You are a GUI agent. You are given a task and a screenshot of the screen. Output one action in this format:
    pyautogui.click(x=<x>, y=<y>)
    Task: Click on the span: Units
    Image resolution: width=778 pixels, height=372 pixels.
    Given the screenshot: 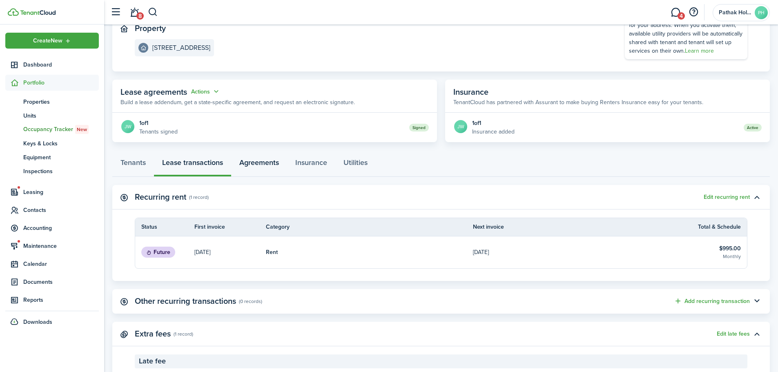 What is the action you would take?
    pyautogui.click(x=61, y=116)
    